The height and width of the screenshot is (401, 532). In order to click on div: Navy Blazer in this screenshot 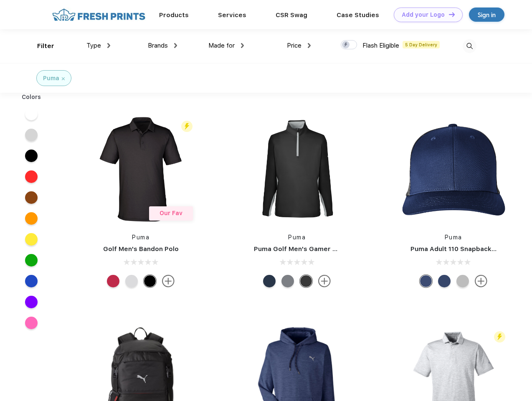, I will do `click(269, 281)`.